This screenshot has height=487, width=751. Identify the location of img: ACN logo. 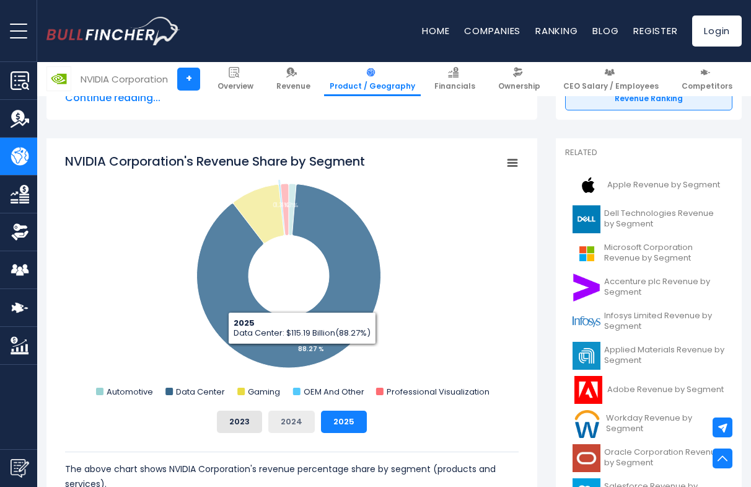
(586, 287).